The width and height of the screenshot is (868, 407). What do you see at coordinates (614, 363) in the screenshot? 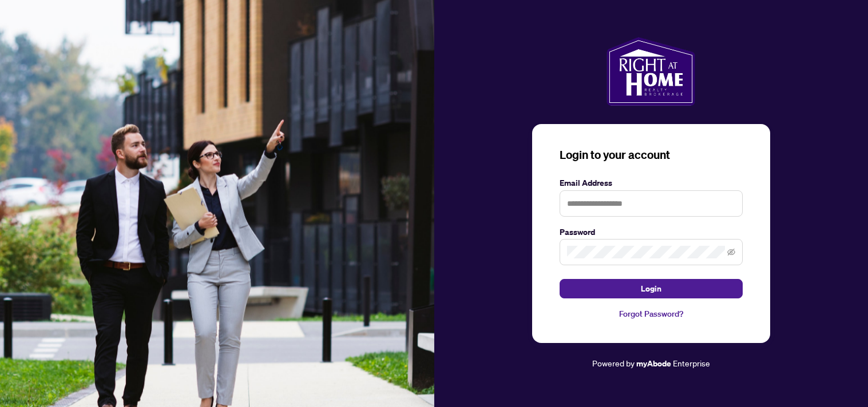
I see `span: Powered by` at bounding box center [614, 363].